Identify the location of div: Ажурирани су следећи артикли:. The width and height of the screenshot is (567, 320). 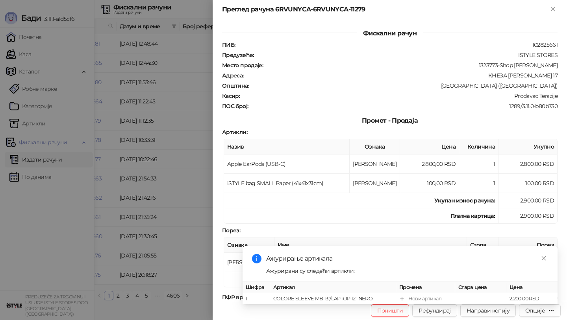
(407, 271).